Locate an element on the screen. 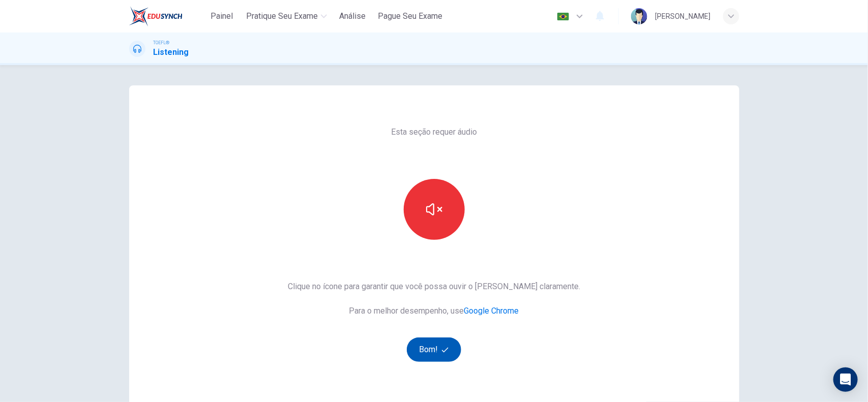 The height and width of the screenshot is (402, 868). a: Google Chrome is located at coordinates (492, 310).